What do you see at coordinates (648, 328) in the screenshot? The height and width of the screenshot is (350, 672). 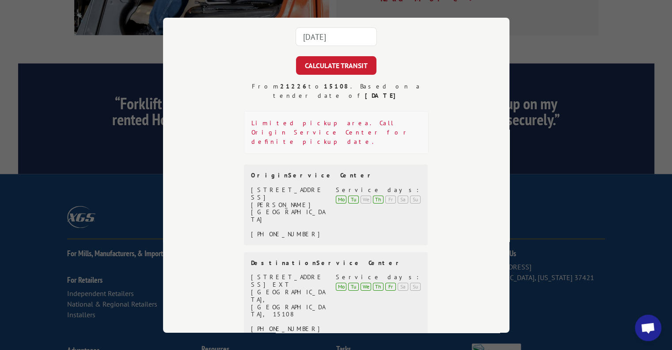 I see `div: Open chat` at bounding box center [648, 328].